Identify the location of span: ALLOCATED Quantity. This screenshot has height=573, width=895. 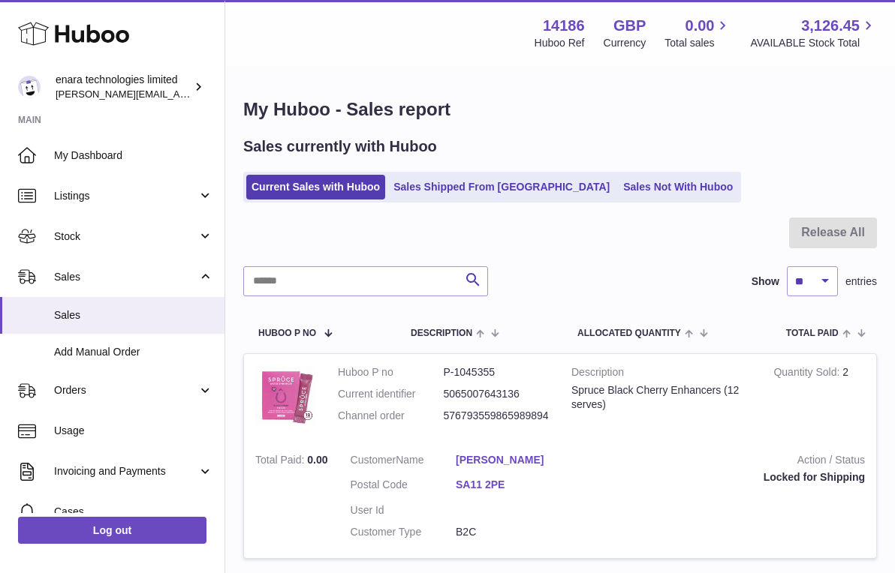
(629, 333).